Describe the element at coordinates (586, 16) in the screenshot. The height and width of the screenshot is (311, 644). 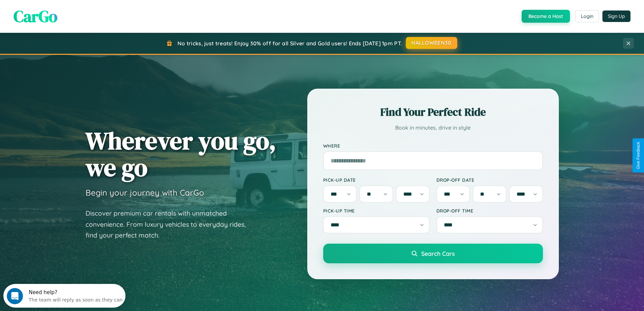
I see `button: Login` at that location.